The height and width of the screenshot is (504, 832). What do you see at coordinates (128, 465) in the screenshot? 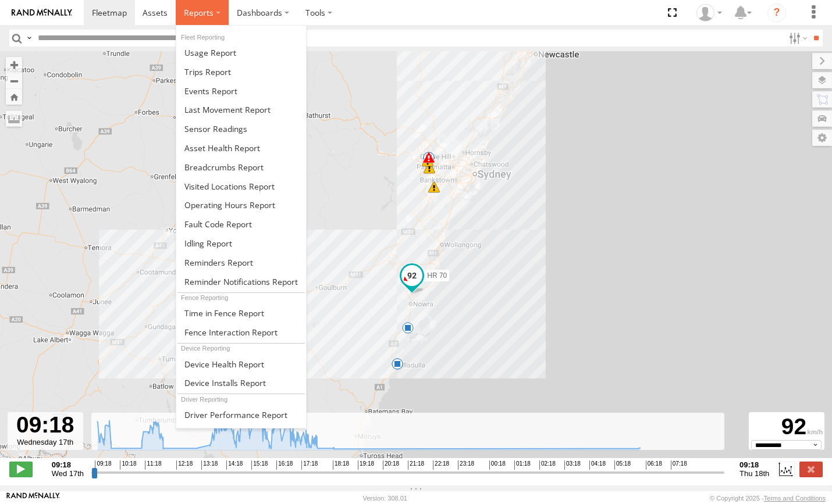
I see `span: 10:18` at bounding box center [128, 465].